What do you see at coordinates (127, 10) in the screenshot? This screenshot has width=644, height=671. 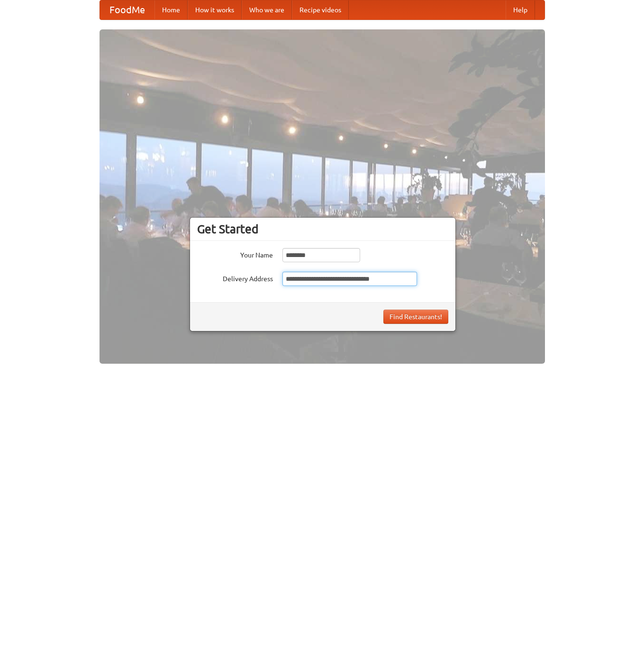 I see `a: FoodMe` at bounding box center [127, 10].